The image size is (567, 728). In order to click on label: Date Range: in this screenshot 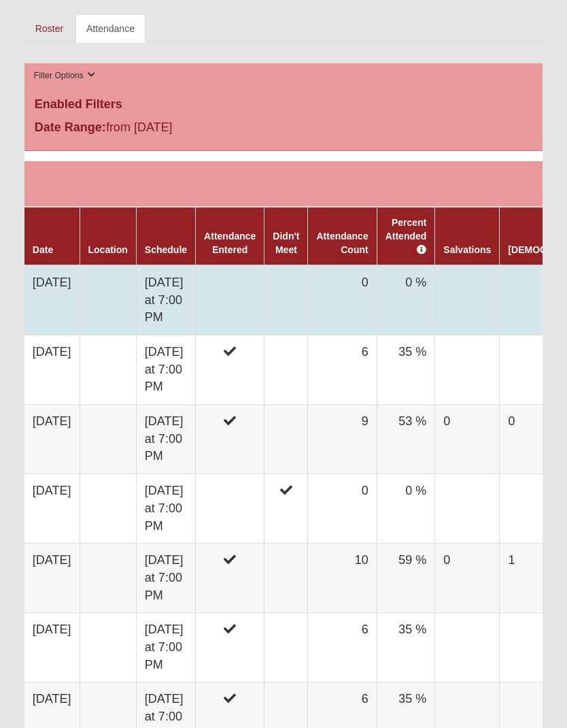, I will do `click(70, 127)`.